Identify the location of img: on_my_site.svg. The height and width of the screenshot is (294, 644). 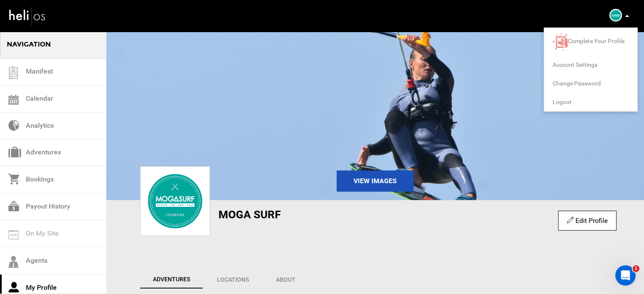
(14, 235).